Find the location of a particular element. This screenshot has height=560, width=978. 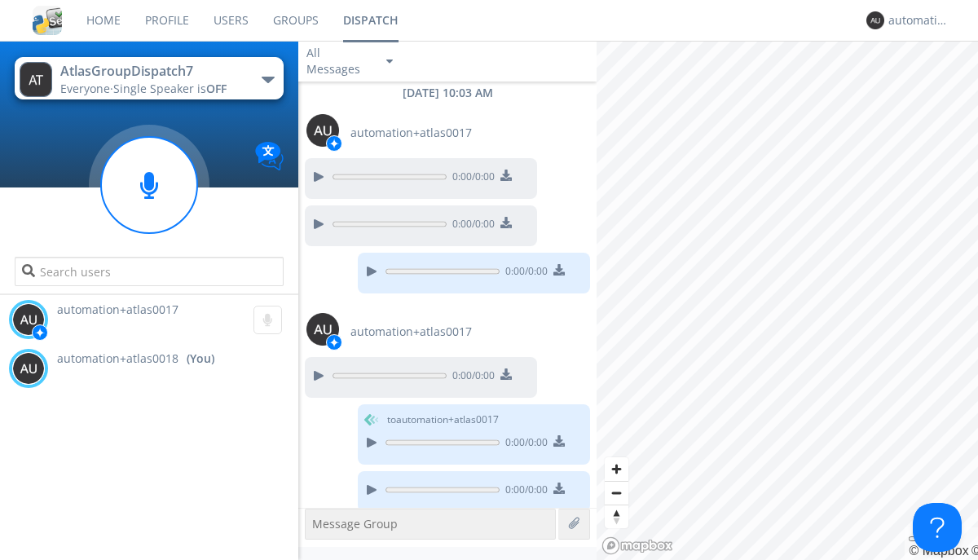

div: automation+atlas0018 is located at coordinates (919, 20).